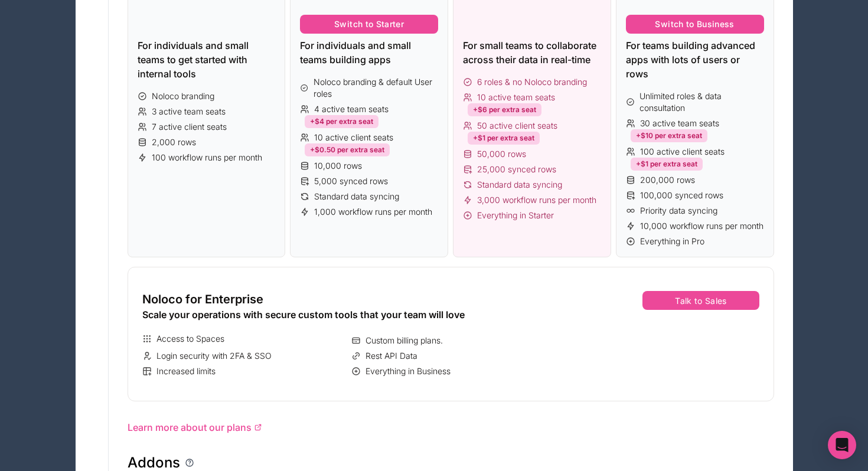 This screenshot has height=471, width=868. I want to click on button: Talk to Sales, so click(700, 301).